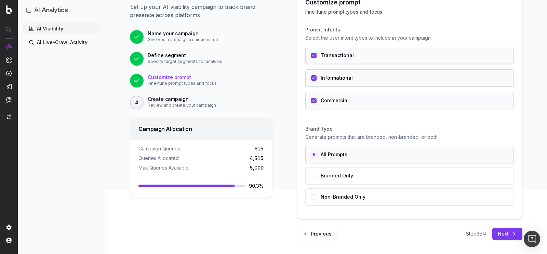  Describe the element at coordinates (201, 103) in the screenshot. I see `div: 4Create campaignReview and create your campaign` at that location.